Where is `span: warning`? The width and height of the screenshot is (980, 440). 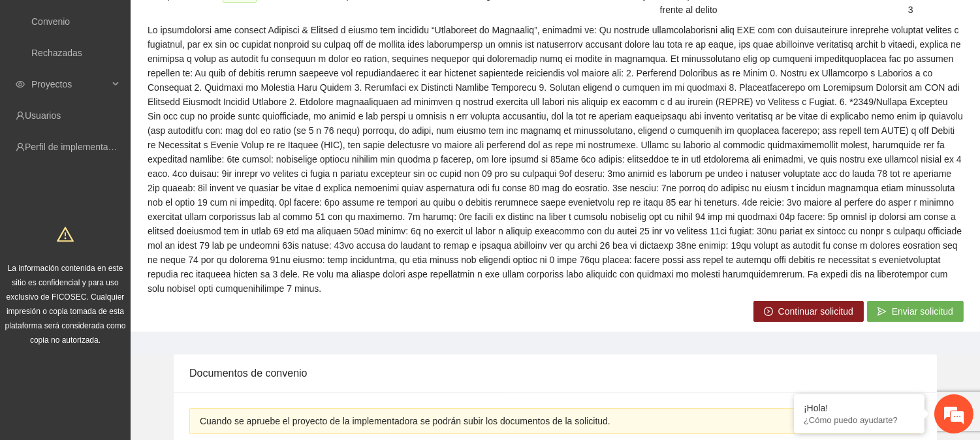 span: warning is located at coordinates (66, 234).